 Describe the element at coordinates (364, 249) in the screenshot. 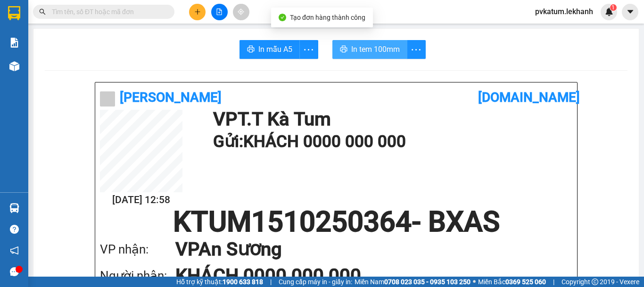

I see `h1: VP An Sương` at that location.